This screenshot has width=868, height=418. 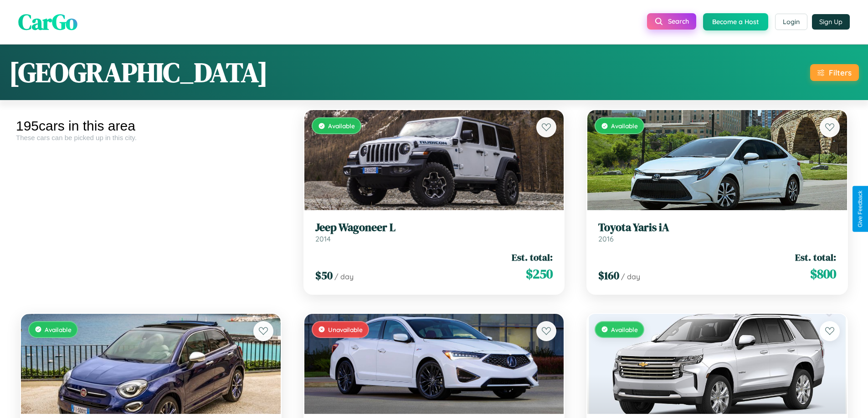 What do you see at coordinates (345, 330) in the screenshot?
I see `span: Unavailable` at bounding box center [345, 330].